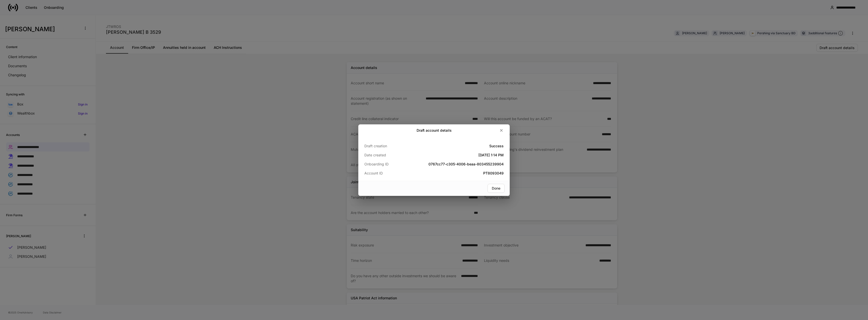 The height and width of the screenshot is (320, 868). What do you see at coordinates (388, 174) in the screenshot?
I see `p: Account ID` at bounding box center [388, 174].